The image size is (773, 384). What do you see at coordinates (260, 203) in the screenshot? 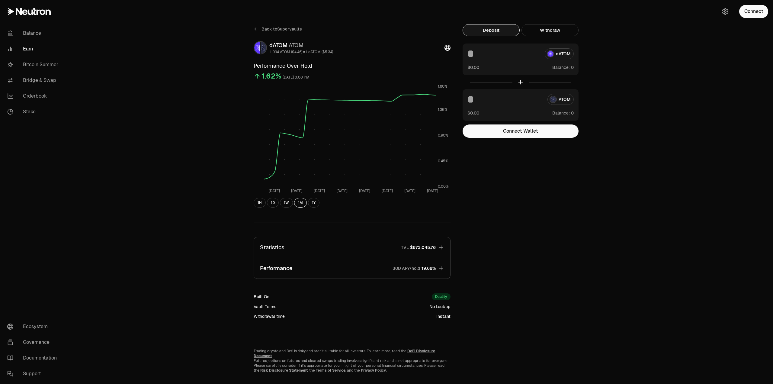
I see `button: 1H` at bounding box center [260, 203].